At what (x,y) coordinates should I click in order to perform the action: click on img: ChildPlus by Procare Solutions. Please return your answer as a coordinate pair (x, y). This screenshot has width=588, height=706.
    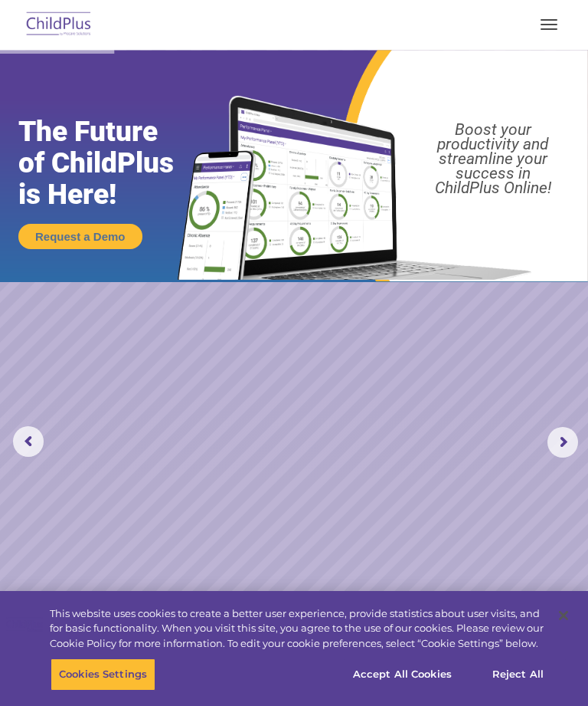
    Looking at the image, I should click on (59, 25).